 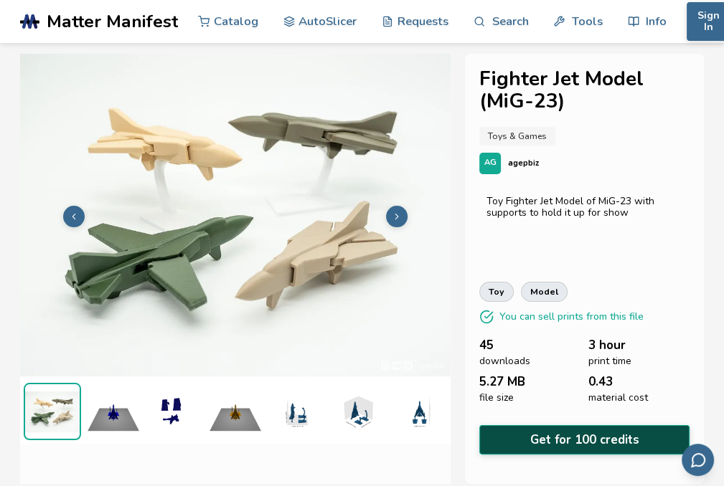 What do you see at coordinates (697, 460) in the screenshot?
I see `button: Send feedback via email` at bounding box center [697, 460].